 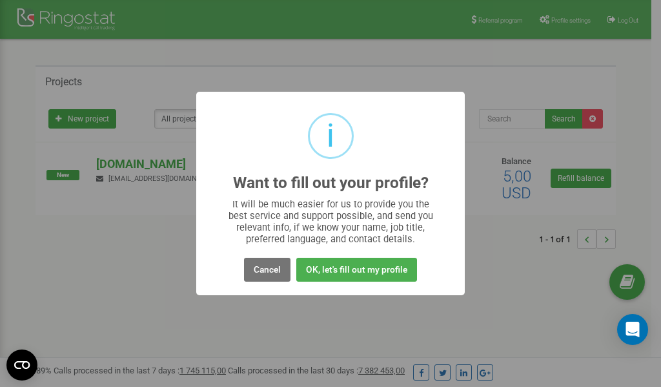 I want to click on div: Open Intercom Messenger, so click(x=633, y=329).